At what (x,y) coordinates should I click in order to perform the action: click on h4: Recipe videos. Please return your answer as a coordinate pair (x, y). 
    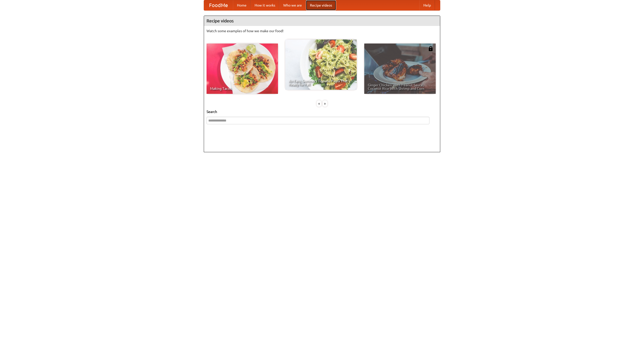
    Looking at the image, I should click on (322, 21).